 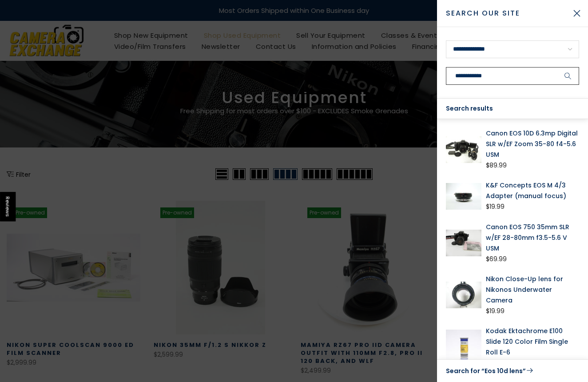 What do you see at coordinates (506, 13) in the screenshot?
I see `span: Search Our Site` at bounding box center [506, 13].